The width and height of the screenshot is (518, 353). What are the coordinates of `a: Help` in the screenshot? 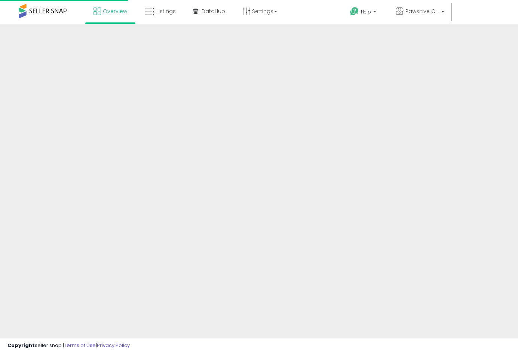 It's located at (364, 13).